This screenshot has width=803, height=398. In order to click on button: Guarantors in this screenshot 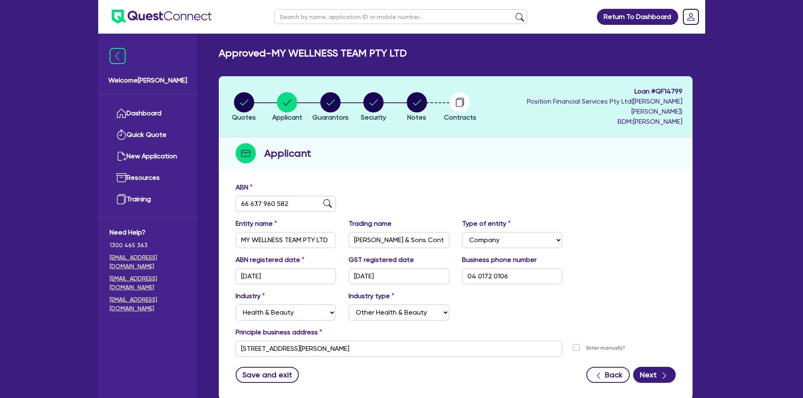, I will do `click(330, 107)`.